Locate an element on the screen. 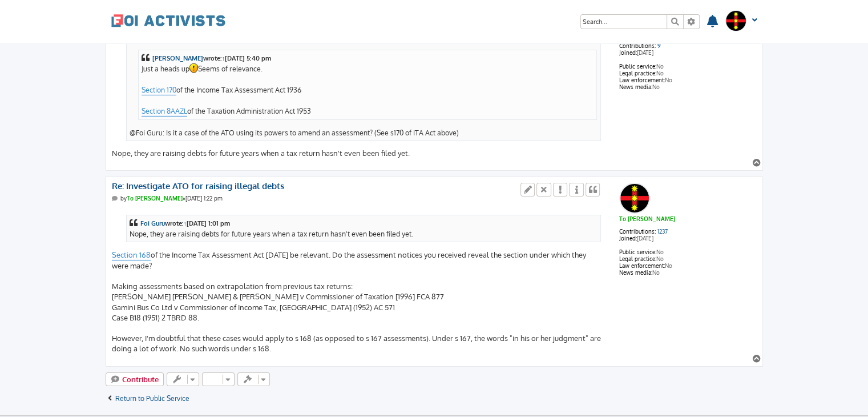 The image size is (868, 417). a: Section 170 is located at coordinates (159, 90).